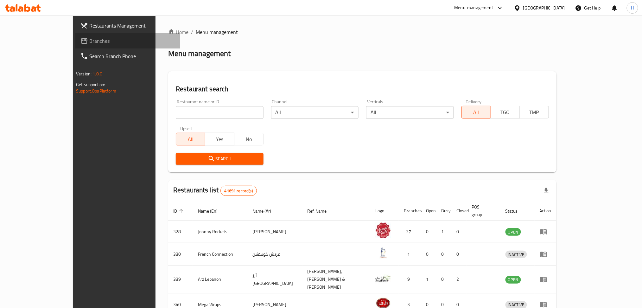  Describe the element at coordinates (199, 54) in the screenshot. I see `h2: Menu management` at that location.